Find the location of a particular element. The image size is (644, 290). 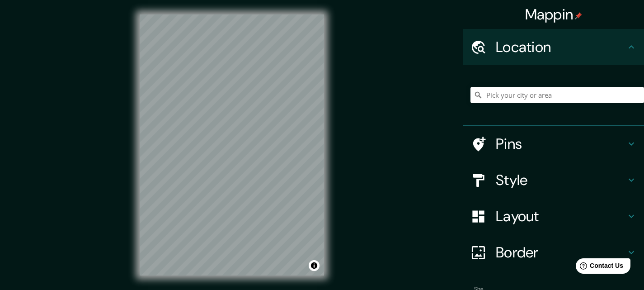

input: Pick your city or area is located at coordinates (557, 95).